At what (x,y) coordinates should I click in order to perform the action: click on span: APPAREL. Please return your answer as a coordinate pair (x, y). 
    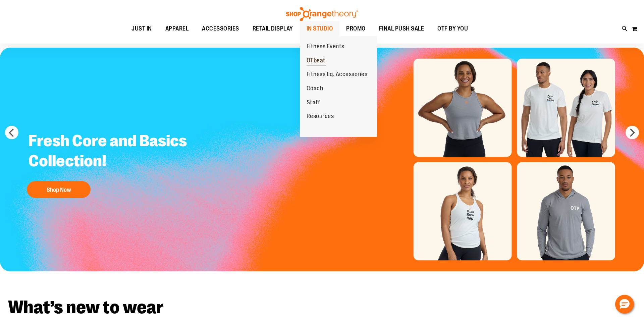
    Looking at the image, I should click on (177, 29).